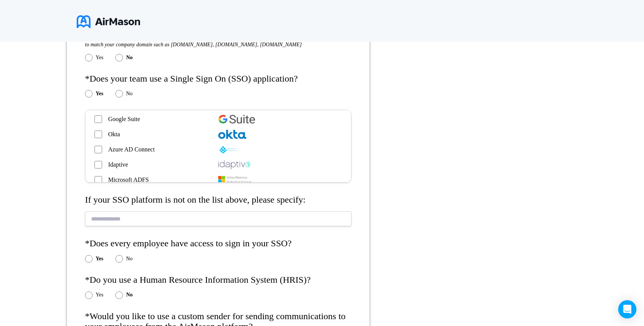 This screenshot has height=326, width=644. I want to click on img: Idaptive, so click(234, 165).